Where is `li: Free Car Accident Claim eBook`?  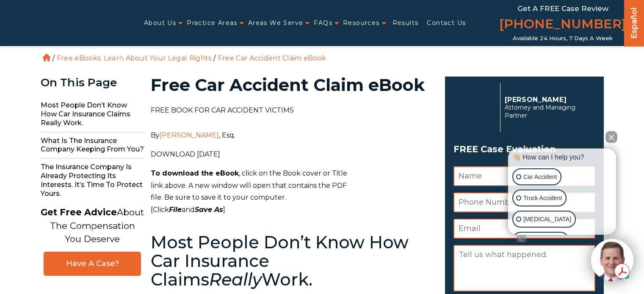 li: Free Car Accident Claim eBook is located at coordinates (272, 58).